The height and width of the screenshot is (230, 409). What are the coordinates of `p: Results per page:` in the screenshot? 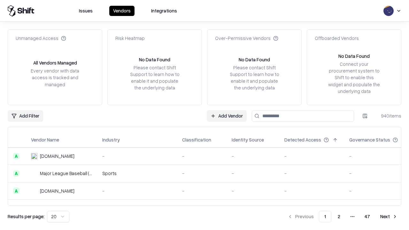 It's located at (26, 216).